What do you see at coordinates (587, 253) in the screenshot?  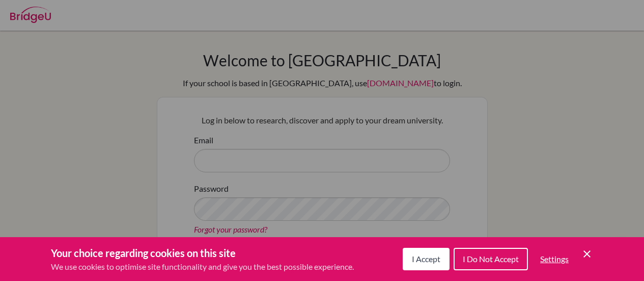 I see `button: Save and close` at bounding box center [587, 253].